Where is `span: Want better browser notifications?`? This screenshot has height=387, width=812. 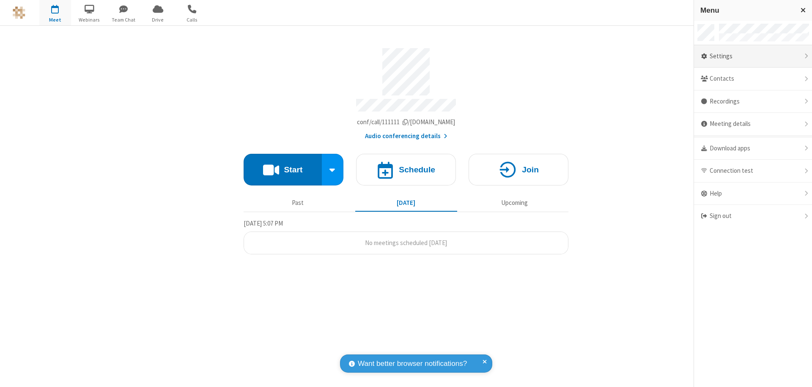
span: Want better browser notifications? is located at coordinates (412, 364).